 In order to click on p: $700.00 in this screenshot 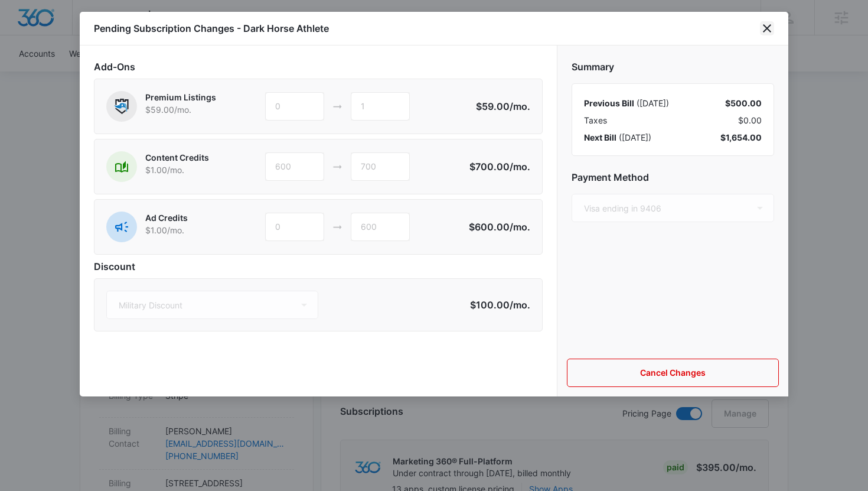, I will do `click(499, 167)`.